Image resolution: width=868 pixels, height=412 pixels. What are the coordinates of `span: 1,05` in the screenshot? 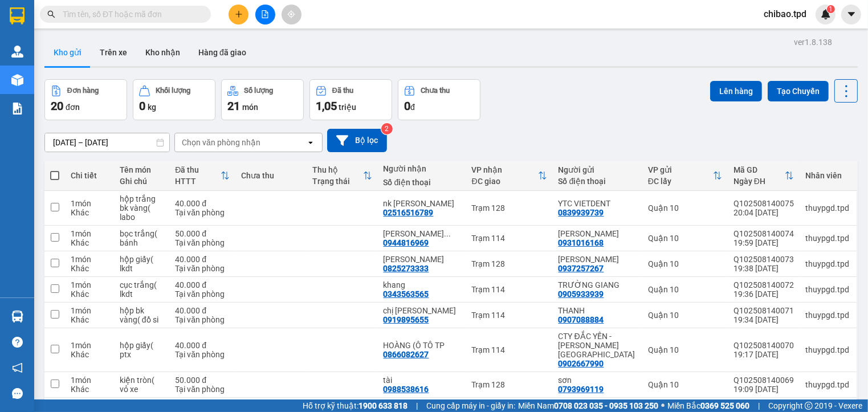 It's located at (326, 106).